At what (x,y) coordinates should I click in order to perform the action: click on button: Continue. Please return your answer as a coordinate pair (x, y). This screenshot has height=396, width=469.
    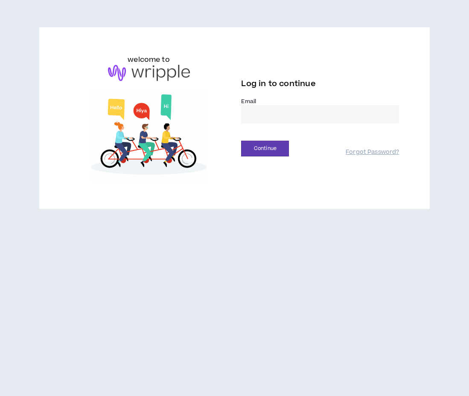
    Looking at the image, I should click on (265, 149).